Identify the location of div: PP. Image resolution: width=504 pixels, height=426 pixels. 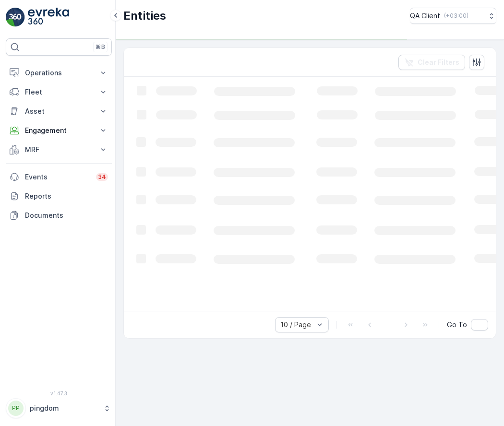
(16, 408).